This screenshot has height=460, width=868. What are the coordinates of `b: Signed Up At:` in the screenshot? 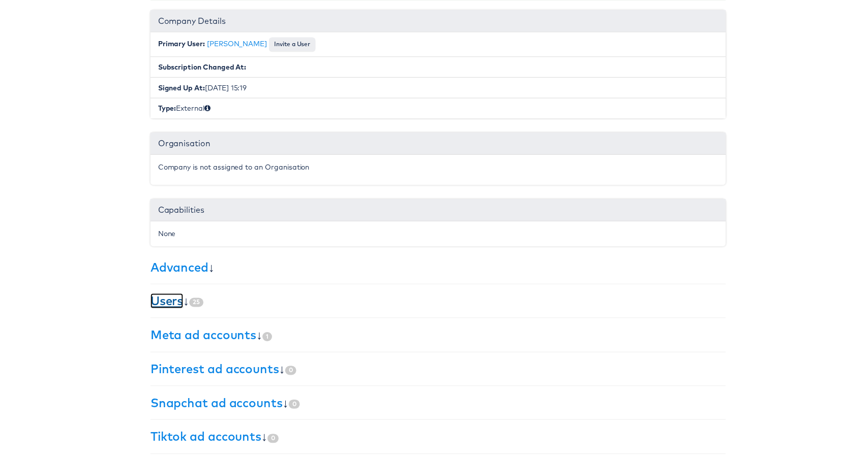 It's located at (179, 88).